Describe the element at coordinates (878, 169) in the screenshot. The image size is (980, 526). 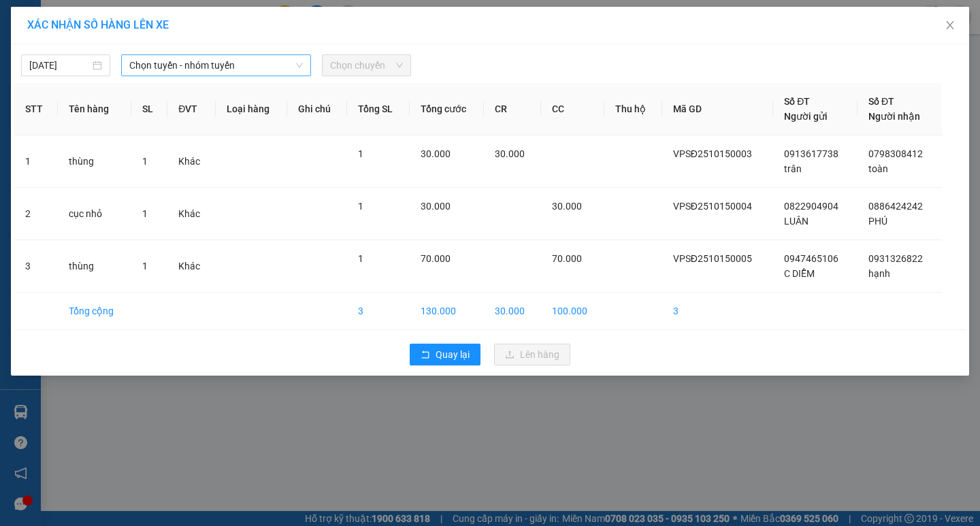
I see `span: toàn` at that location.